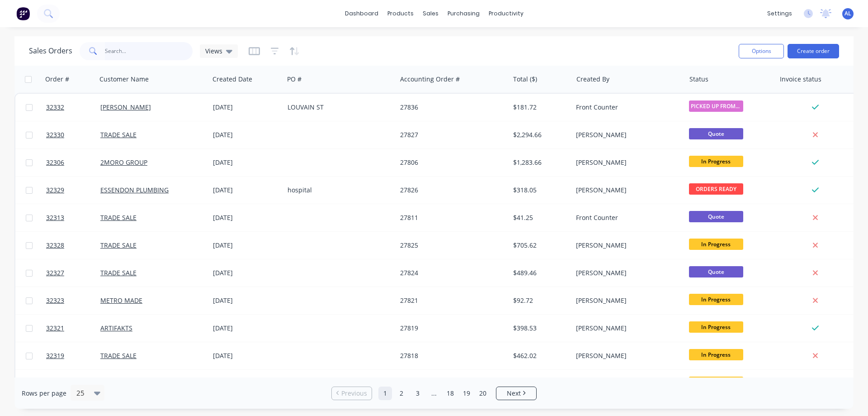 This screenshot has width=868, height=416. Describe the element at coordinates (55, 107) in the screenshot. I see `span: 32332` at that location.